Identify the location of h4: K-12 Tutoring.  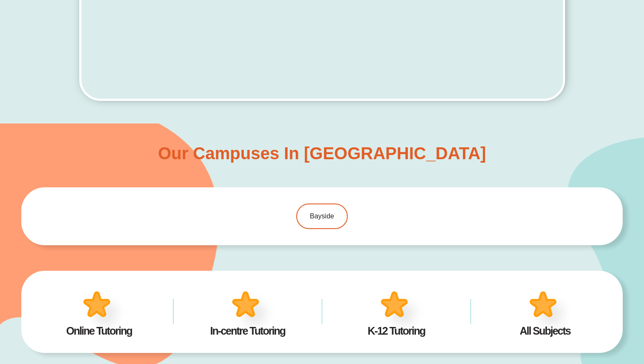
(396, 331).